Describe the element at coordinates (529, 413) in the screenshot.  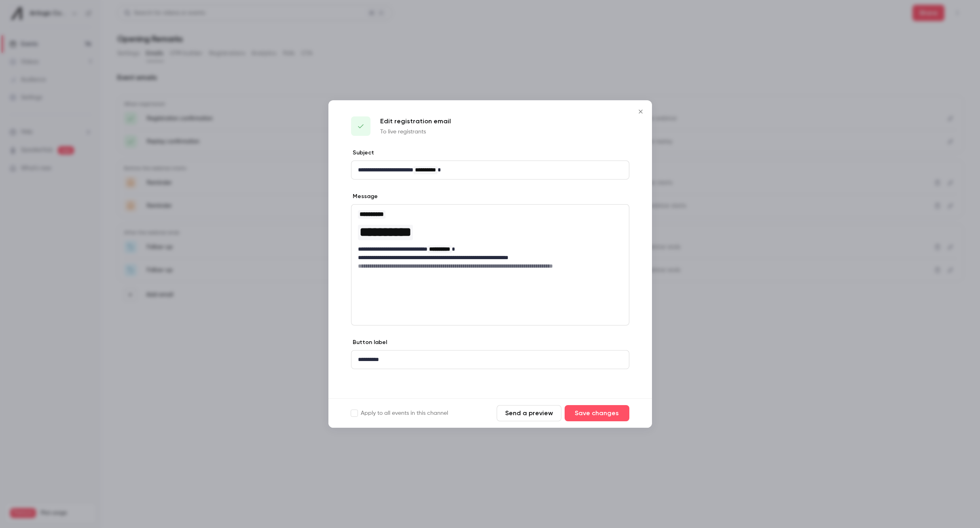
I see `button: Send a preview` at that location.